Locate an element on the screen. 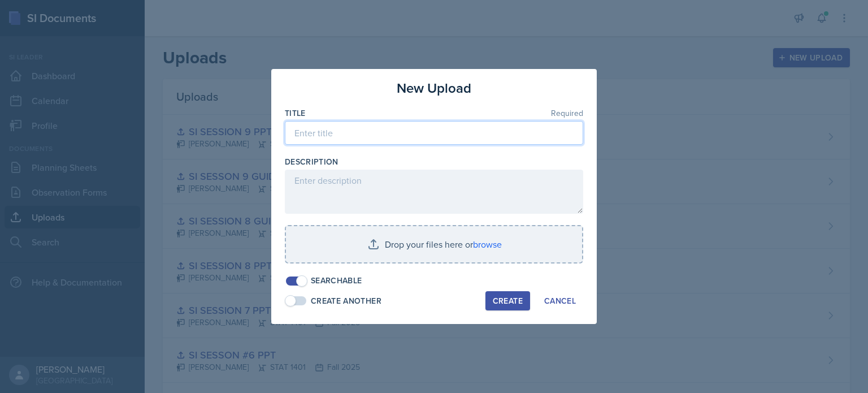 The image size is (868, 393). button: Create is located at coordinates (508, 301).